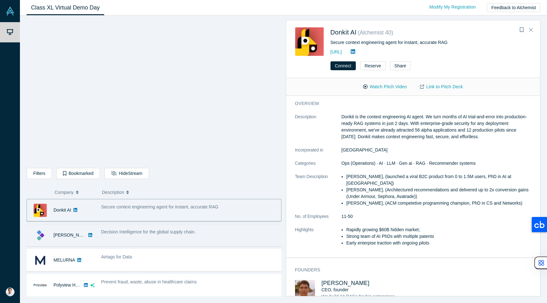 The image size is (547, 303). I want to click on svg: dsa ai sparkles, so click(92, 285).